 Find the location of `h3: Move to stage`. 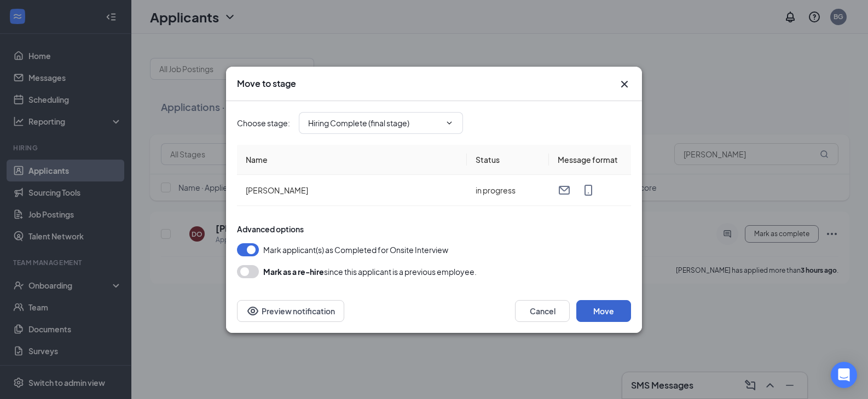

h3: Move to stage is located at coordinates (267, 84).